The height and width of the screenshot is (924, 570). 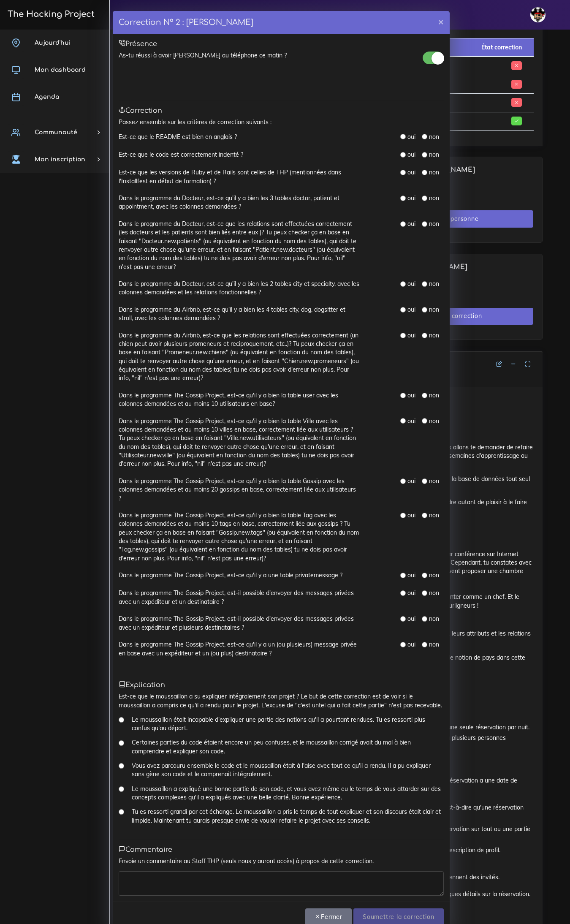 I want to click on p: Envoie un commentaire au Staff THP (seuls nous y auront accès) à propos de cette correction., so click(x=281, y=861).